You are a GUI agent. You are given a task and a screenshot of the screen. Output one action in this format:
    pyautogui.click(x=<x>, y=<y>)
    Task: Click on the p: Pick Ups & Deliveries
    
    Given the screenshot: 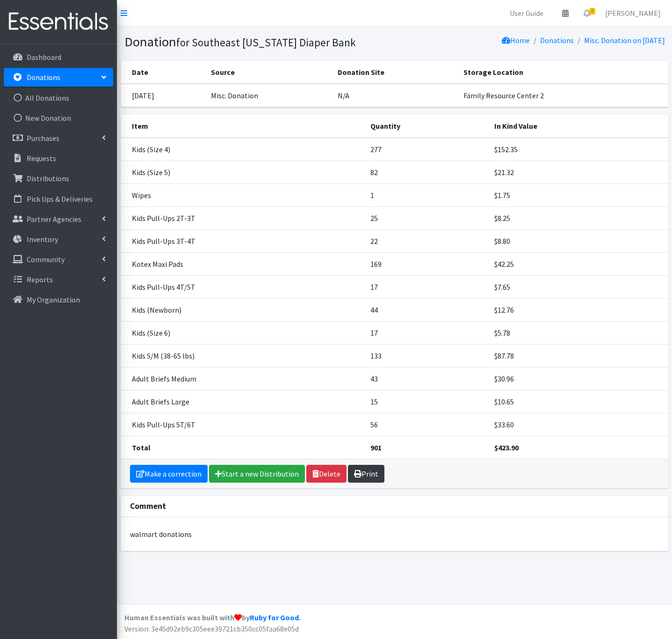 What is the action you would take?
    pyautogui.click(x=60, y=199)
    